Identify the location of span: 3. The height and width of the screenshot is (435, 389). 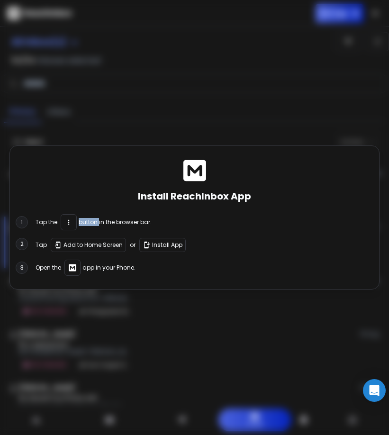
(22, 268).